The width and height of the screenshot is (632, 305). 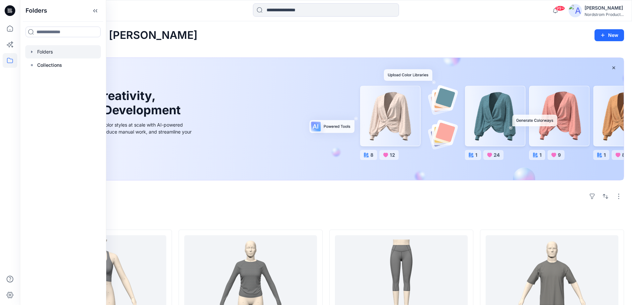 What do you see at coordinates (604, 14) in the screenshot?
I see `div: Nordstrom Product...` at bounding box center [604, 14].